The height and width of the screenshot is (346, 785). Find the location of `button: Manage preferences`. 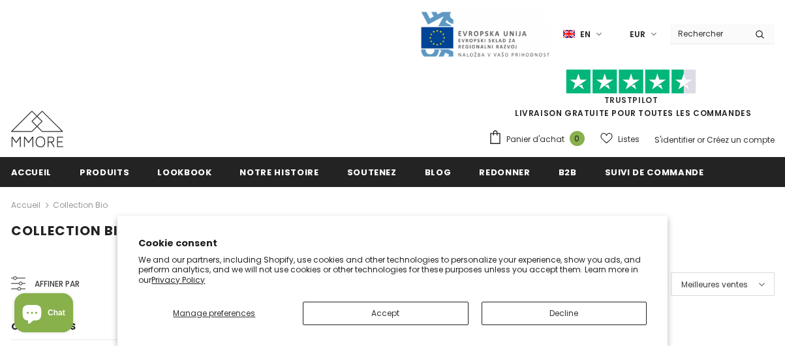

button: Manage preferences is located at coordinates (214, 314).